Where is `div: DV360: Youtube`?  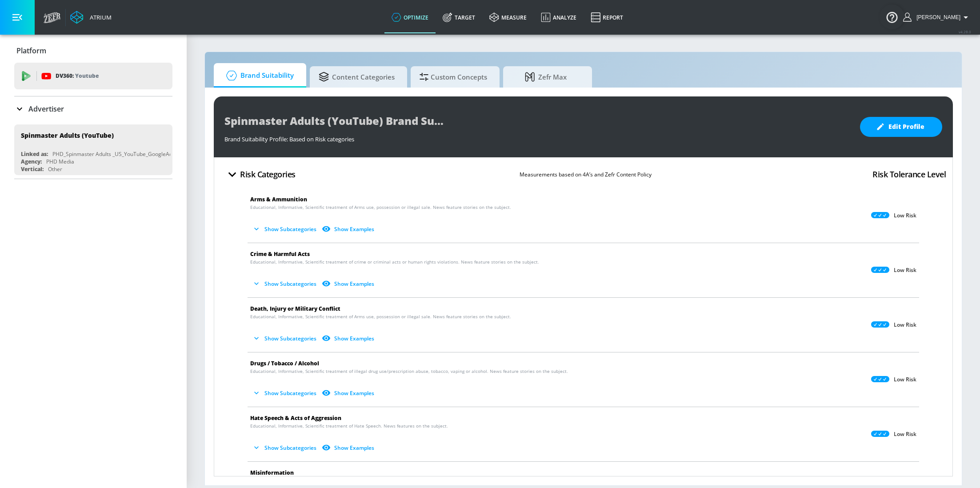
div: DV360: Youtube is located at coordinates (94, 76).